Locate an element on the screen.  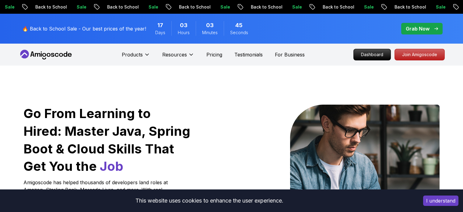
p: Testimonials is located at coordinates (248, 55).